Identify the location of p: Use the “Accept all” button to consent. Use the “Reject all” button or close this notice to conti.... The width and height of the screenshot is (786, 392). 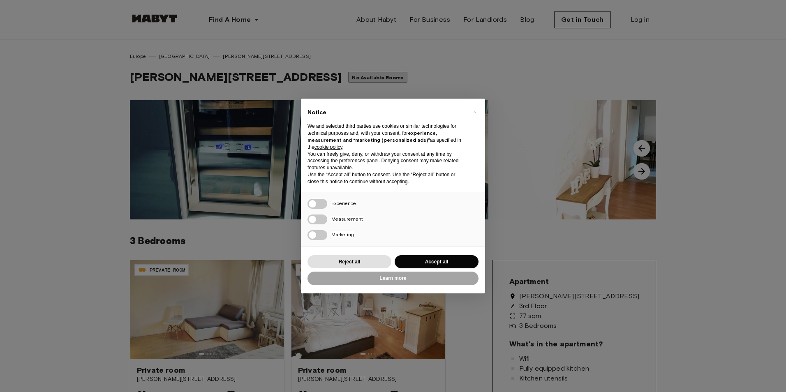
(386, 178).